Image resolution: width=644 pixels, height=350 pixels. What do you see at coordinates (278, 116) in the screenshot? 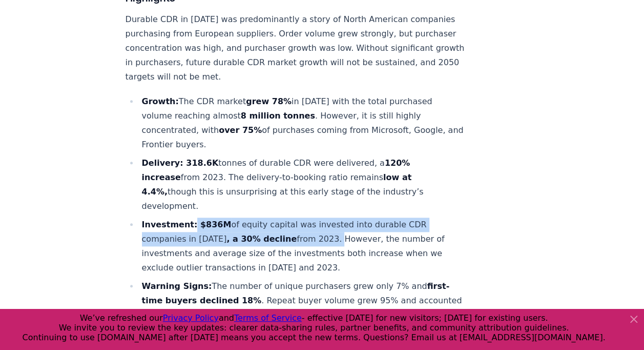
I see `strong: 8 million tonnes` at bounding box center [278, 116].